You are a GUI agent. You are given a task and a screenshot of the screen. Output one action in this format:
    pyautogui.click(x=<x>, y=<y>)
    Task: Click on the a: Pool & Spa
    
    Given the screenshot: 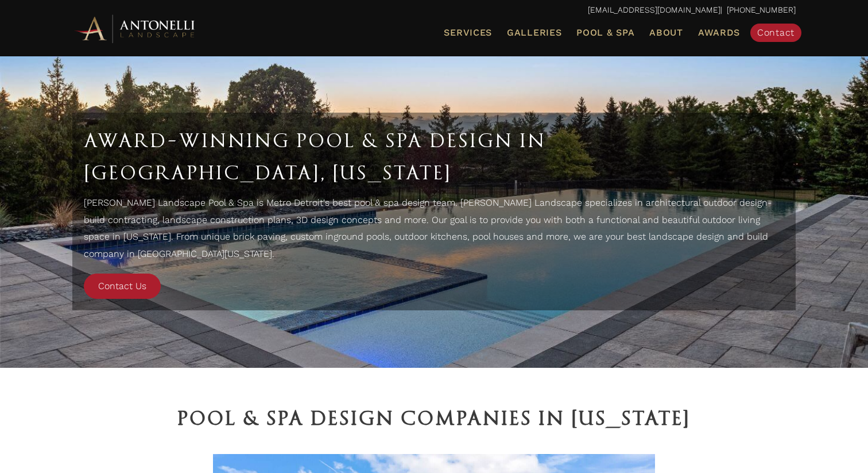 What is the action you would take?
    pyautogui.click(x=605, y=33)
    